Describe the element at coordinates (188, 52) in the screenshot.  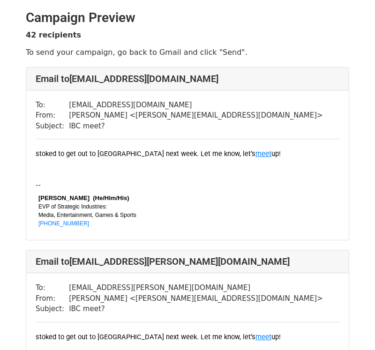
I see `p: To send your campaign, go back to Gmail and click "Send".` at that location.